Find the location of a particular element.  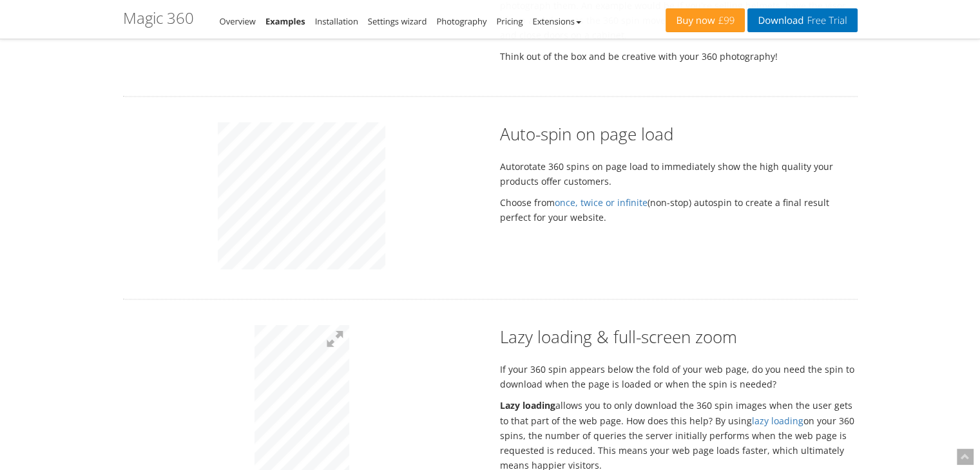

a: Photography is located at coordinates (461, 21).